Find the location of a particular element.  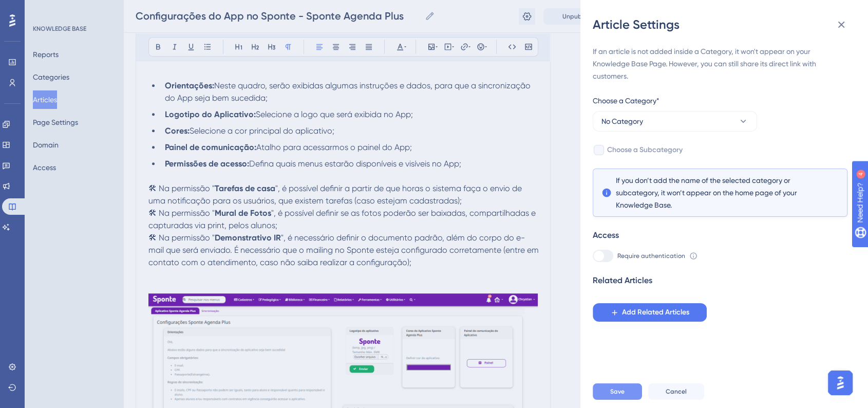

button: No Category is located at coordinates (675, 121).